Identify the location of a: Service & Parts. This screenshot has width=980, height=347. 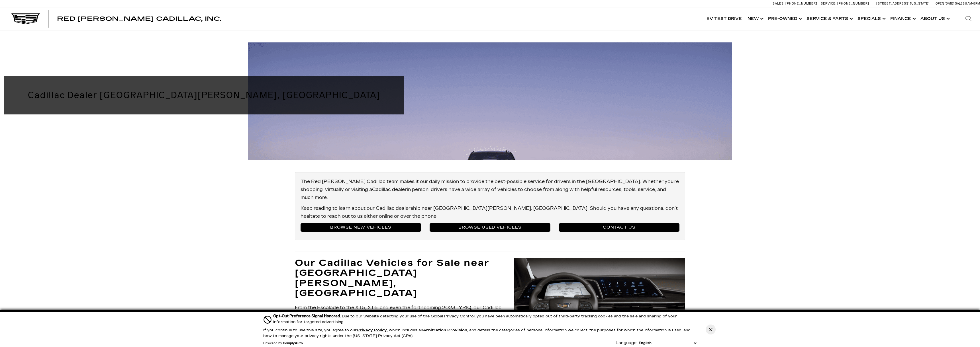
(829, 19).